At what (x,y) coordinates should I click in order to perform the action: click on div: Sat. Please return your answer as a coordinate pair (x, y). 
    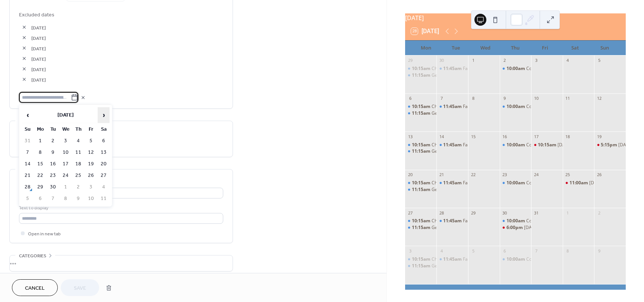
    Looking at the image, I should click on (575, 48).